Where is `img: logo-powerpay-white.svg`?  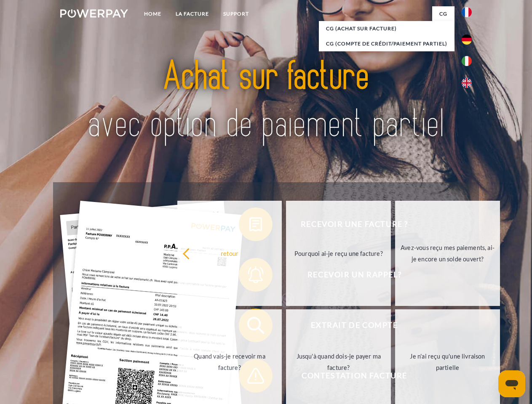
img: logo-powerpay-white.svg is located at coordinates (94, 13).